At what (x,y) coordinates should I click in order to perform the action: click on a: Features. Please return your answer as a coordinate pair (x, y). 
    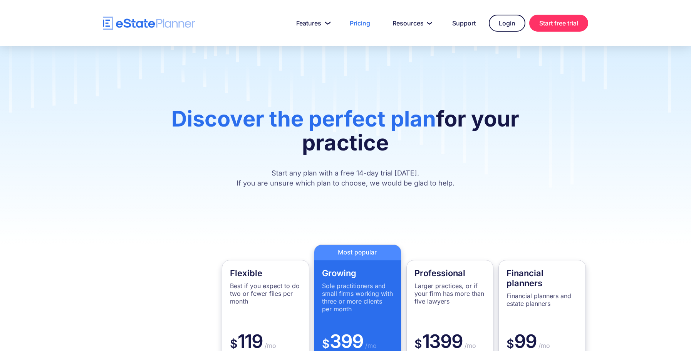
    Looking at the image, I should click on (312, 23).